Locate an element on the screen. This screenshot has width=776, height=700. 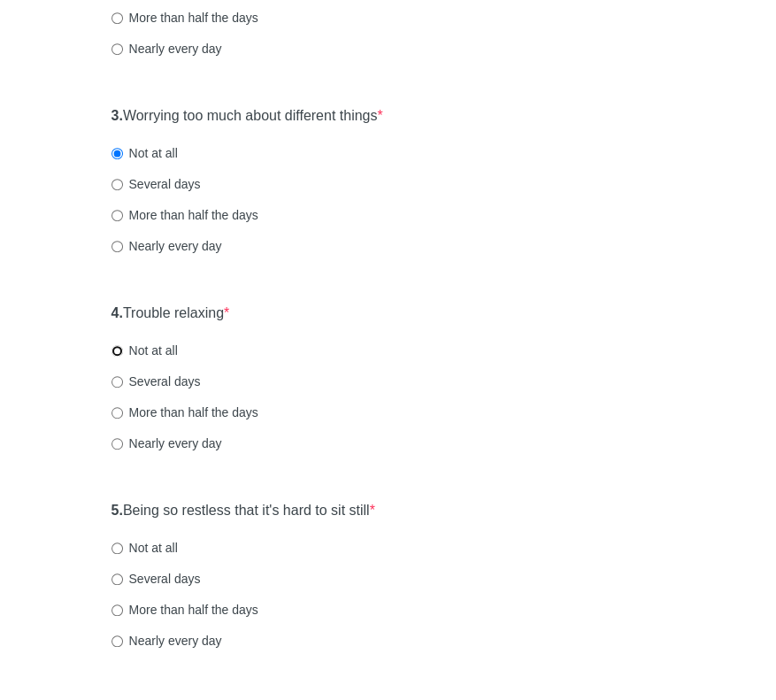
strong: 3. is located at coordinates (117, 115).